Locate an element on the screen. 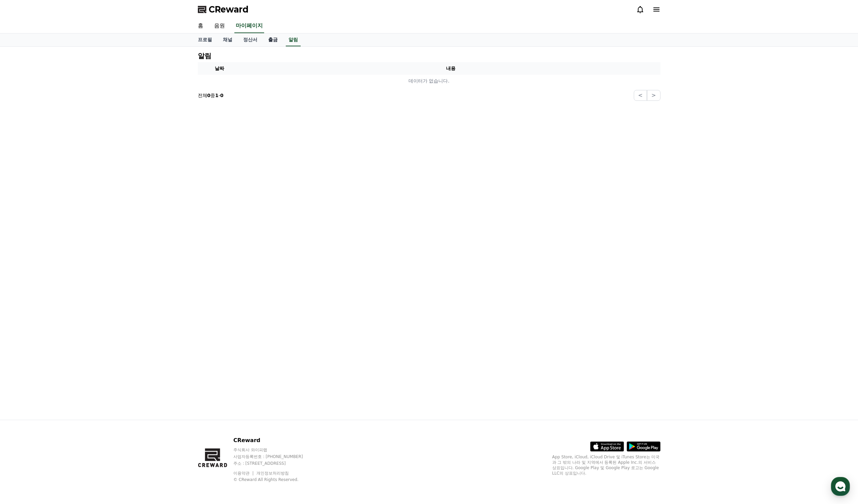 The width and height of the screenshot is (858, 504). a: 대화 is located at coordinates (66, 223).